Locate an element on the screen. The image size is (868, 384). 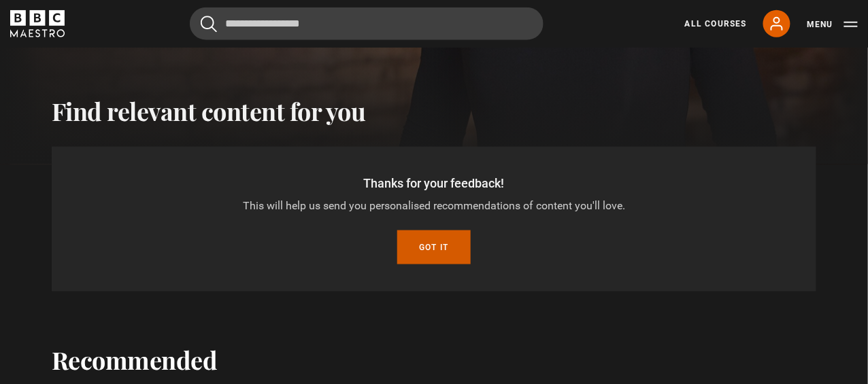
h2: Find relevant content for you is located at coordinates (434, 111).